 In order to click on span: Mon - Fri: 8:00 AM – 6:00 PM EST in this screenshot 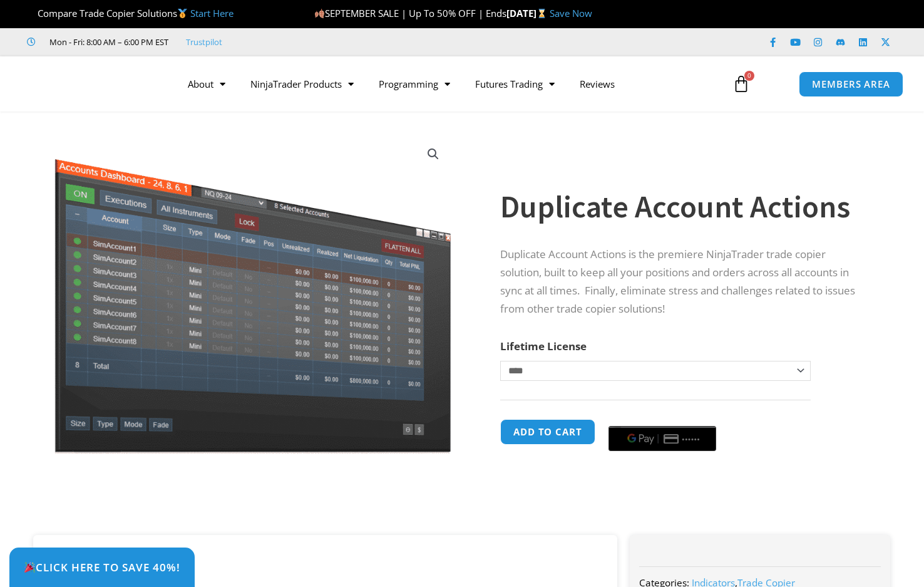, I will do `click(107, 42)`.